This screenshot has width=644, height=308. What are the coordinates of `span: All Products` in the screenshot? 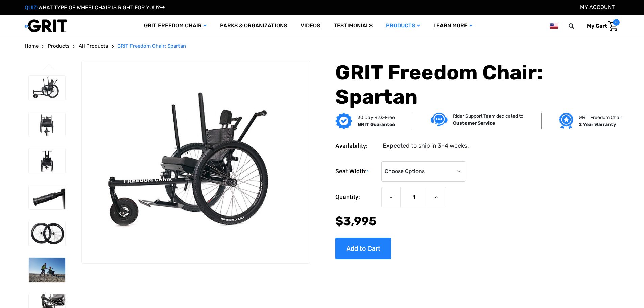 It's located at (93, 46).